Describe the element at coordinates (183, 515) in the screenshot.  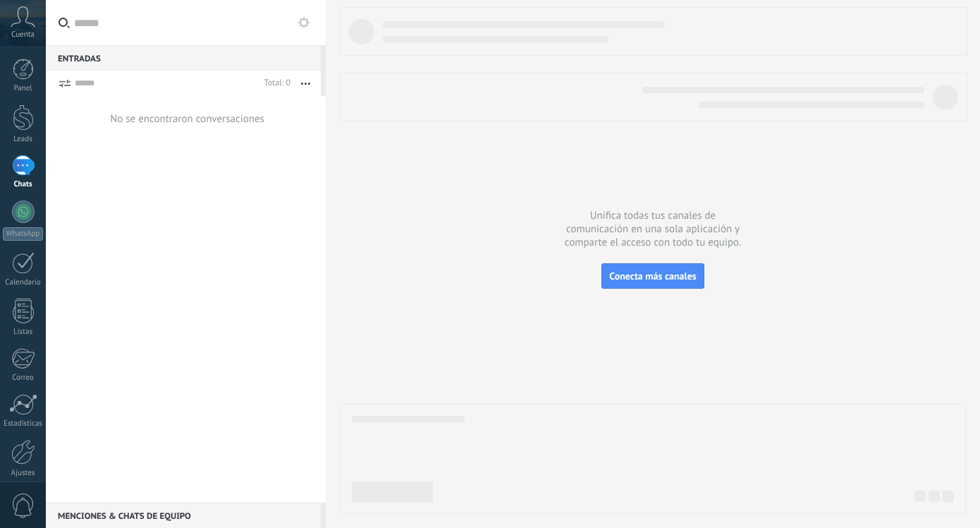
I see `div: Menciones & Chats de equipo` at that location.